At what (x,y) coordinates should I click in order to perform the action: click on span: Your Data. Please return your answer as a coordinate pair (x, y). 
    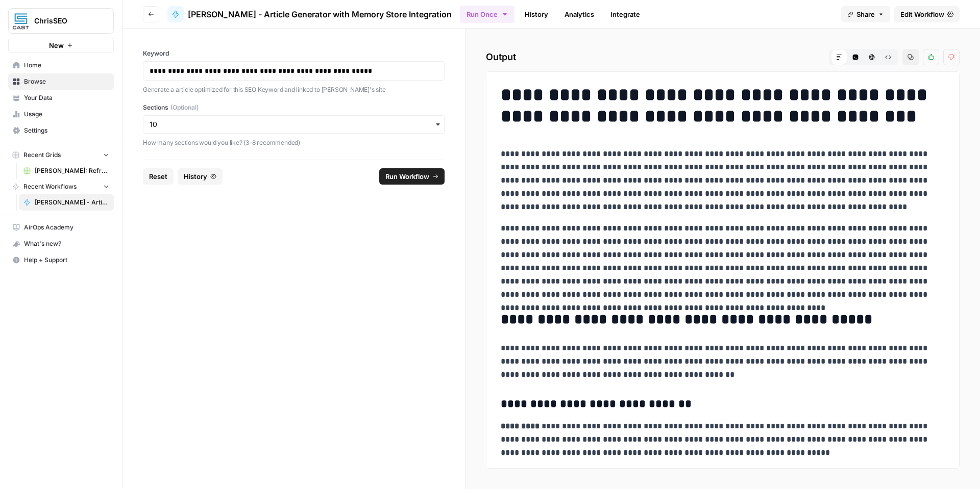
    Looking at the image, I should click on (66, 98).